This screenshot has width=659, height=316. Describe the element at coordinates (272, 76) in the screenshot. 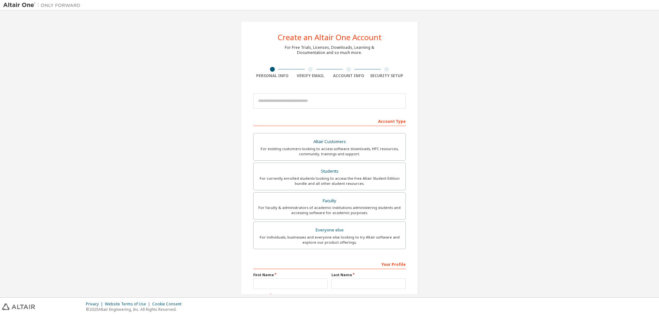

I see `div: Personal Info` at that location.